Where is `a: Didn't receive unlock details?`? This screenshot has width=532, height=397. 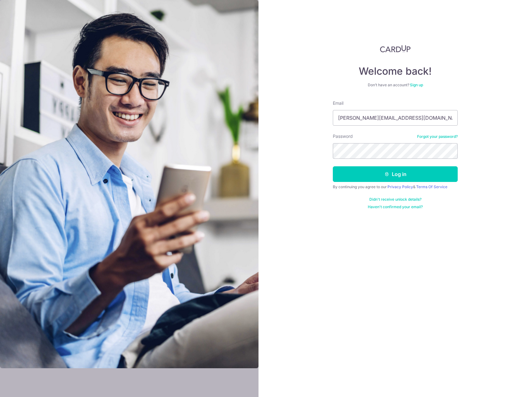
a: Didn't receive unlock details? is located at coordinates (395, 200).